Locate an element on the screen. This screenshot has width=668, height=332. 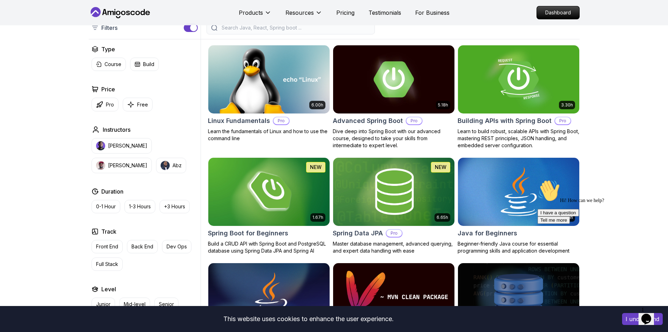
button: Back End is located at coordinates (142, 246).